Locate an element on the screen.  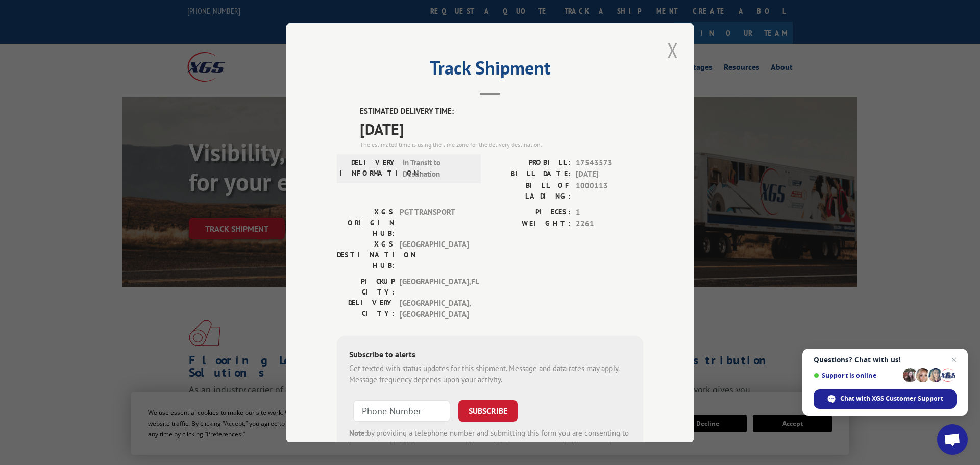
label: DELIVERY CITY: is located at coordinates (366, 308).